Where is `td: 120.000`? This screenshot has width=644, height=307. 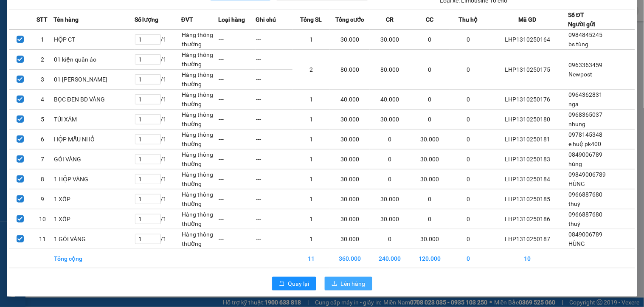
td: 120.000 is located at coordinates (430, 259).